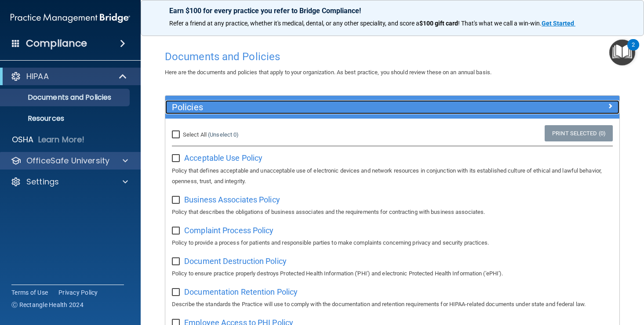 This screenshot has height=325, width=644. Describe the element at coordinates (23, 140) in the screenshot. I see `p: OSHA` at that location.